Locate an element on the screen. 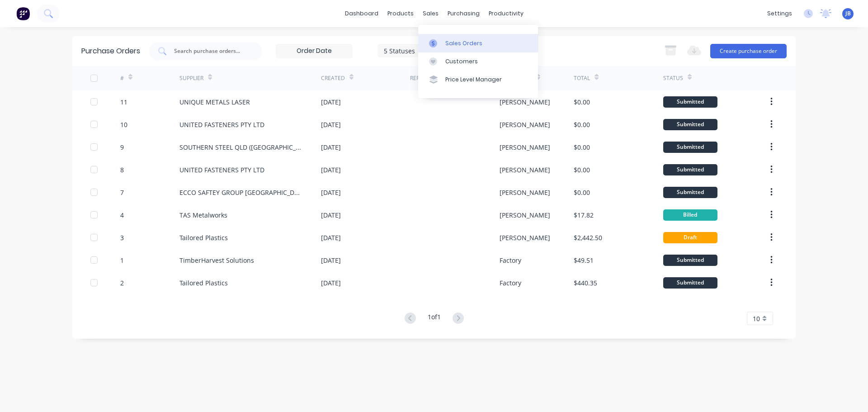 Image resolution: width=868 pixels, height=412 pixels. div: 1 is located at coordinates (122, 260).